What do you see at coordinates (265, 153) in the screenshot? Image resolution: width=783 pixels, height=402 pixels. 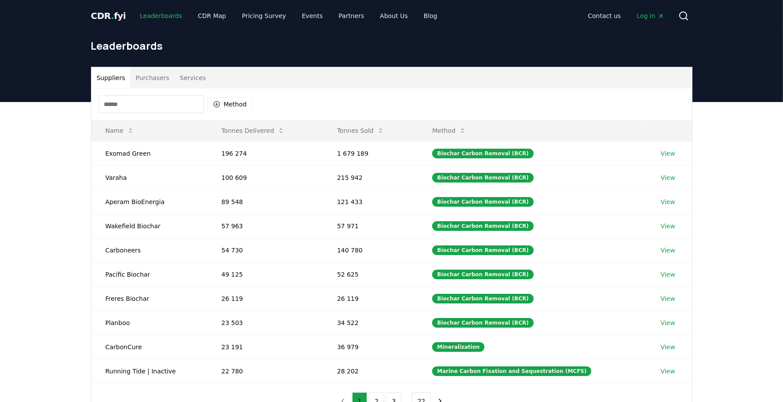 I see `td: 196 274` at bounding box center [265, 153].